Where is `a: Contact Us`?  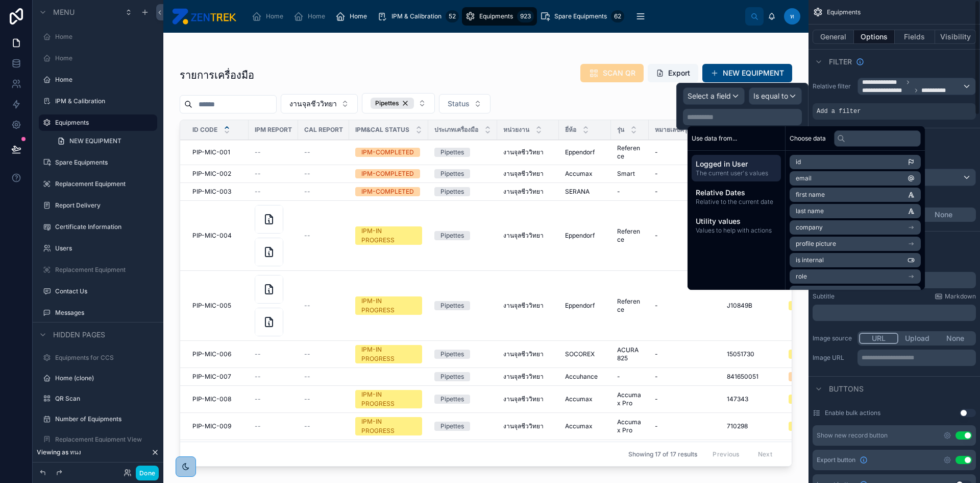 a: Contact Us is located at coordinates (103, 292).